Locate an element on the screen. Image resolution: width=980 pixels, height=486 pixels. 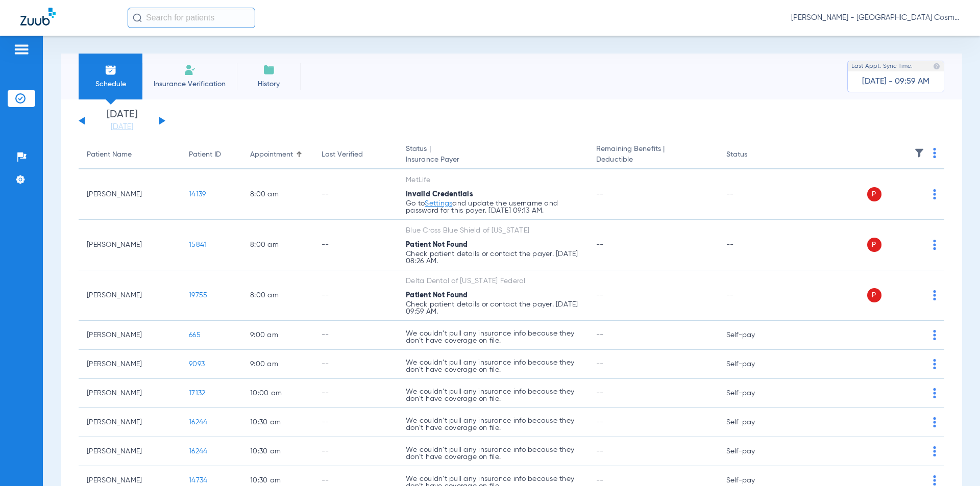
span: 17132 is located at coordinates (197, 393).